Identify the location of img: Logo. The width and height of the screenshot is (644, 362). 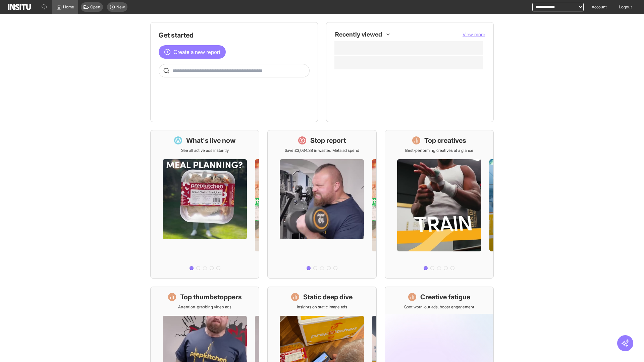
(19, 7).